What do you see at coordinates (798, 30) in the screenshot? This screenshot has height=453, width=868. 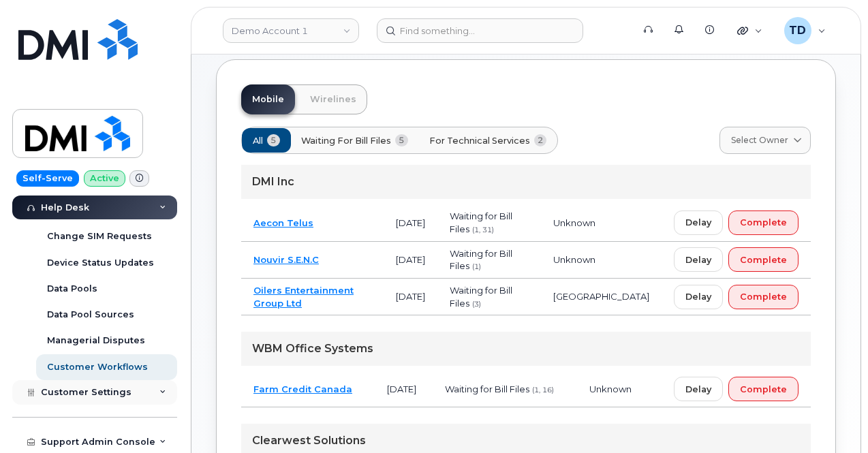 I see `span: TD` at bounding box center [798, 30].